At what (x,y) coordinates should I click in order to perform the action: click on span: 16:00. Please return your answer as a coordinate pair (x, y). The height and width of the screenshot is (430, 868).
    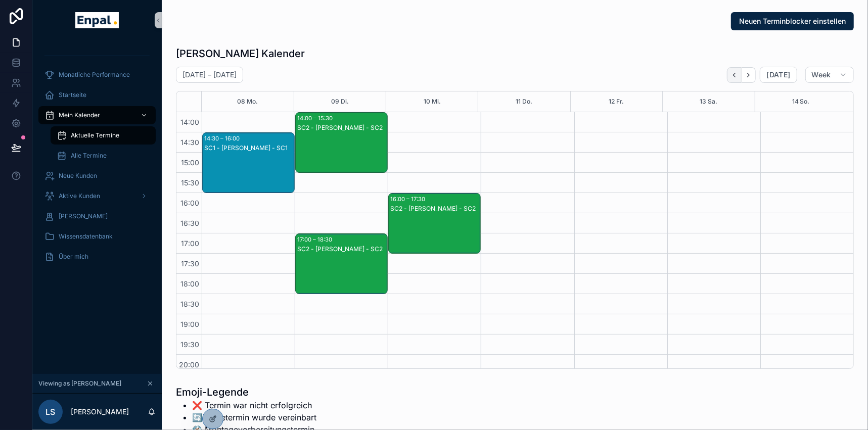
    Looking at the image, I should click on (190, 203).